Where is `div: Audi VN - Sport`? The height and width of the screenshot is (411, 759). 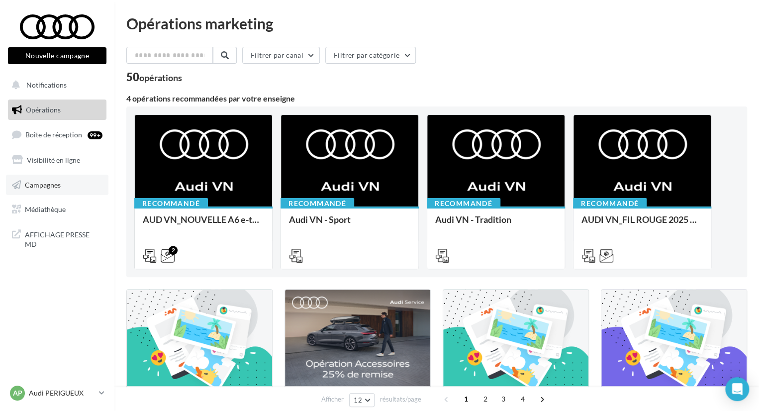
div: Audi VN - Sport is located at coordinates (350, 224).